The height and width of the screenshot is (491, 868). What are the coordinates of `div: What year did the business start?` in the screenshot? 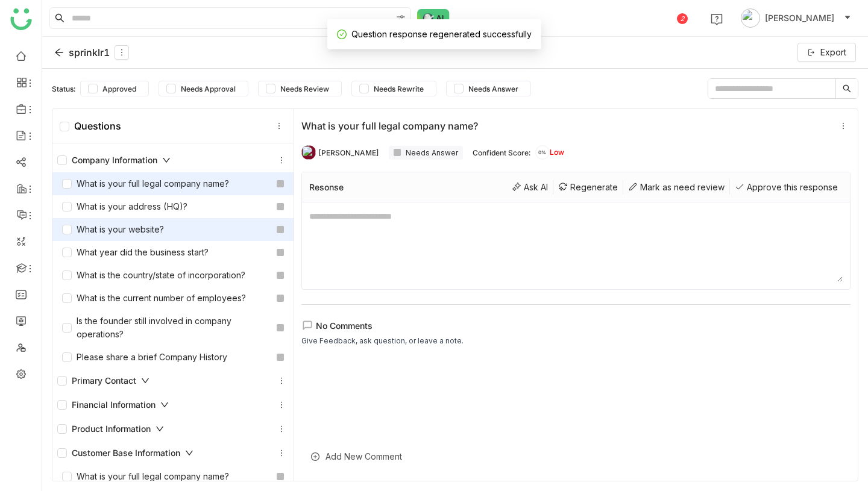 It's located at (135, 252).